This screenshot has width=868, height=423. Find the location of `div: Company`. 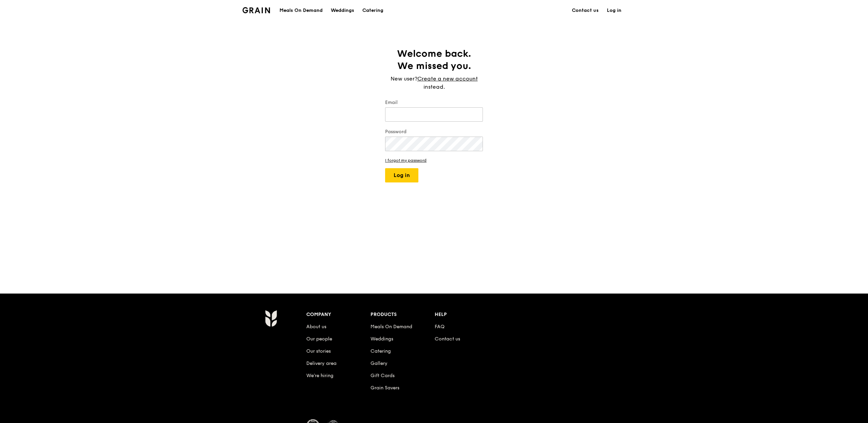

div: Company is located at coordinates (338, 315).